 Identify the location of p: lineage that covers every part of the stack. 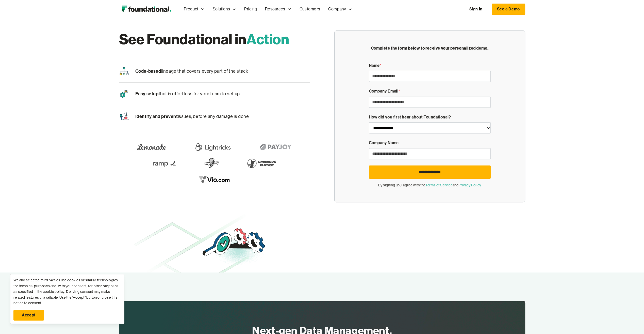
(192, 71).